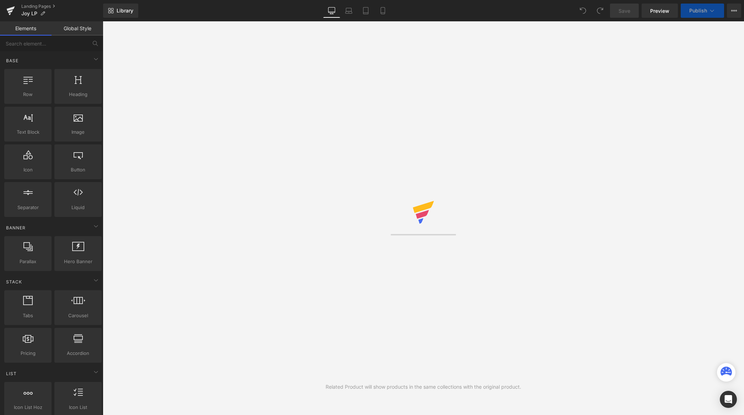  I want to click on span: Joy LP, so click(29, 14).